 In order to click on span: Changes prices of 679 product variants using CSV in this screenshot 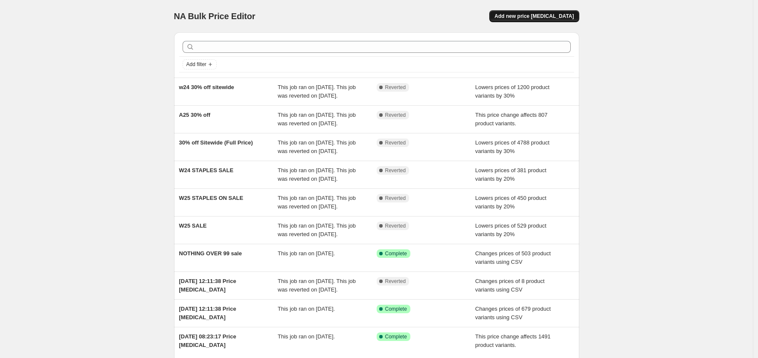, I will do `click(513, 313)`.